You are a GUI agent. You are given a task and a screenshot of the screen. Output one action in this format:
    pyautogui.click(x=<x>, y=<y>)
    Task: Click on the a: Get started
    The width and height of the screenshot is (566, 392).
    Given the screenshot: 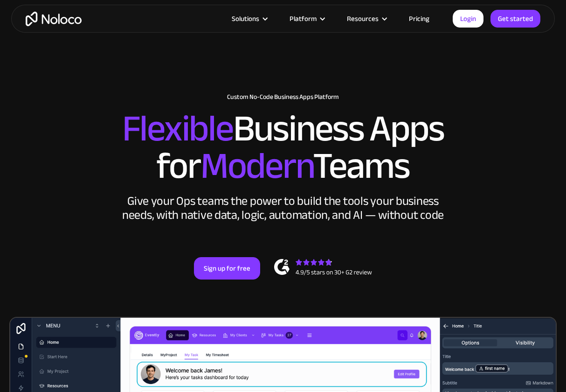 What is the action you would take?
    pyautogui.click(x=515, y=19)
    